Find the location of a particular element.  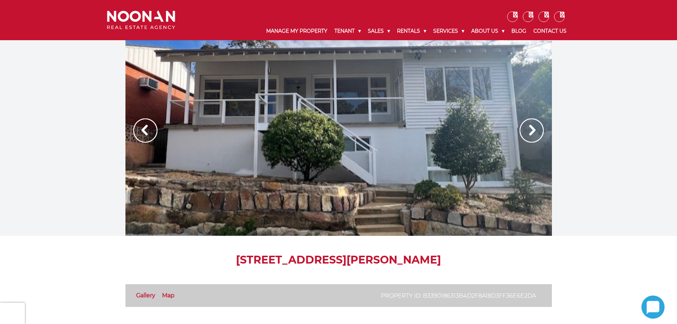

a: Map is located at coordinates (168, 295).